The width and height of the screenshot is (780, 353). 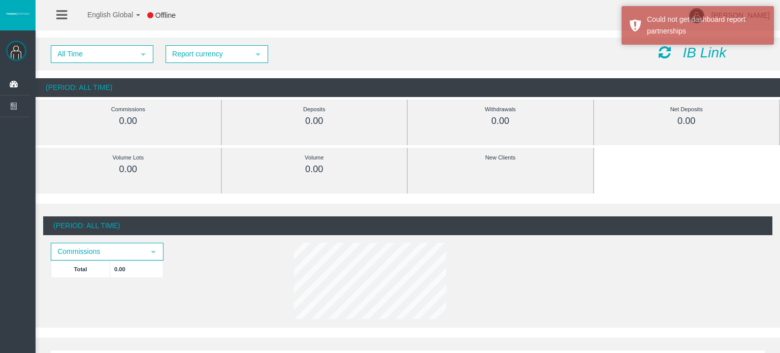 What do you see at coordinates (137, 269) in the screenshot?
I see `td: 0.00` at bounding box center [137, 269].